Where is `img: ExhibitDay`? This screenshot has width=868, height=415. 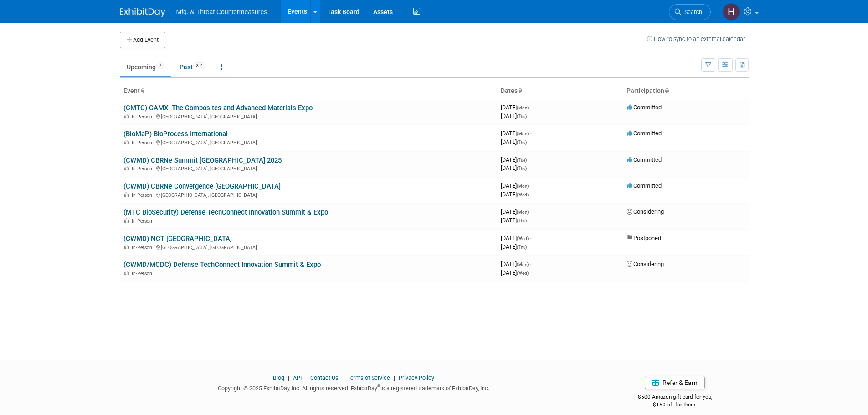 img: ExhibitDay is located at coordinates (143, 12).